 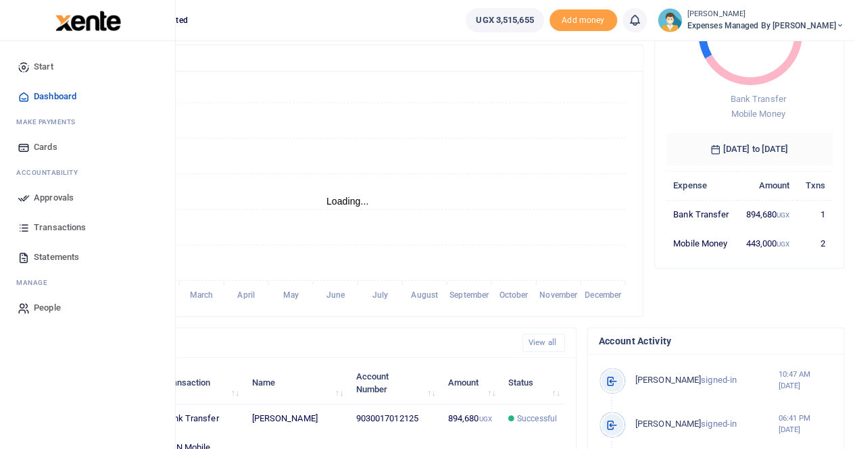 I want to click on tspan: November, so click(x=558, y=295).